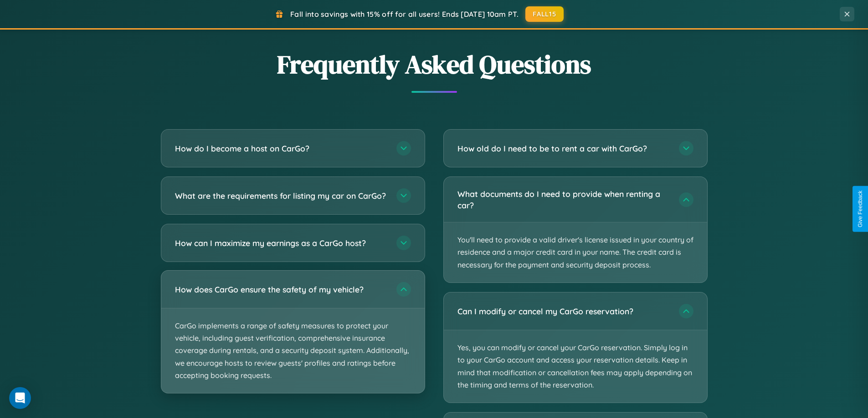 The height and width of the screenshot is (418, 868). I want to click on p: You'll need to provide a valid driver's license issued in your country of residence and a major c..., so click(576, 253).